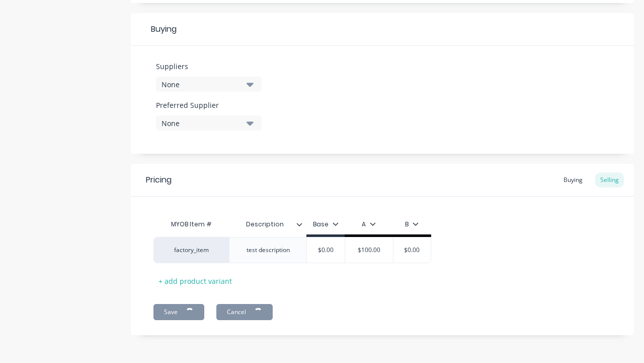 This screenshot has height=363, width=644. Describe the element at coordinates (191, 224) in the screenshot. I see `div: MYOB Item #` at that location.